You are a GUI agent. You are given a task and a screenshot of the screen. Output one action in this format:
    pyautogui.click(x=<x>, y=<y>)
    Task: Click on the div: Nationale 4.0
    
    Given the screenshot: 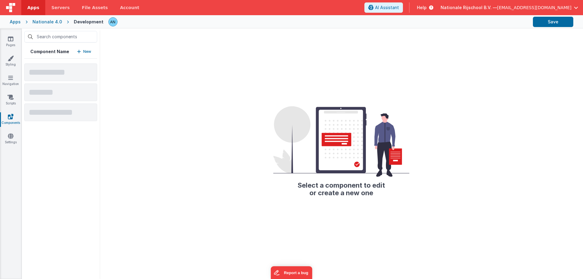 What is the action you would take?
    pyautogui.click(x=47, y=22)
    